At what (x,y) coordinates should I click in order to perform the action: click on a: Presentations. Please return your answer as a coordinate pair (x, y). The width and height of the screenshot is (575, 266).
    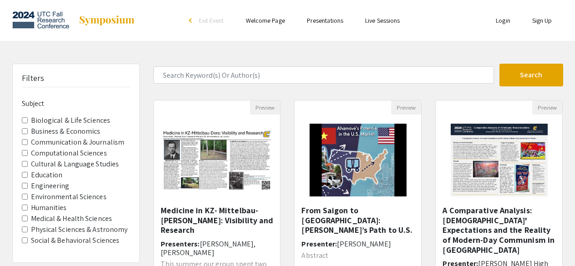
    Looking at the image, I should click on (325, 20).